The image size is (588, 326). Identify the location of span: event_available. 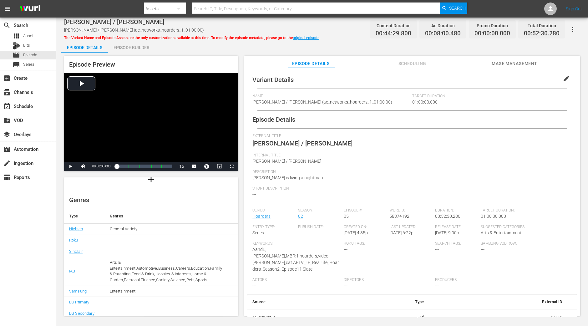
(7, 106).